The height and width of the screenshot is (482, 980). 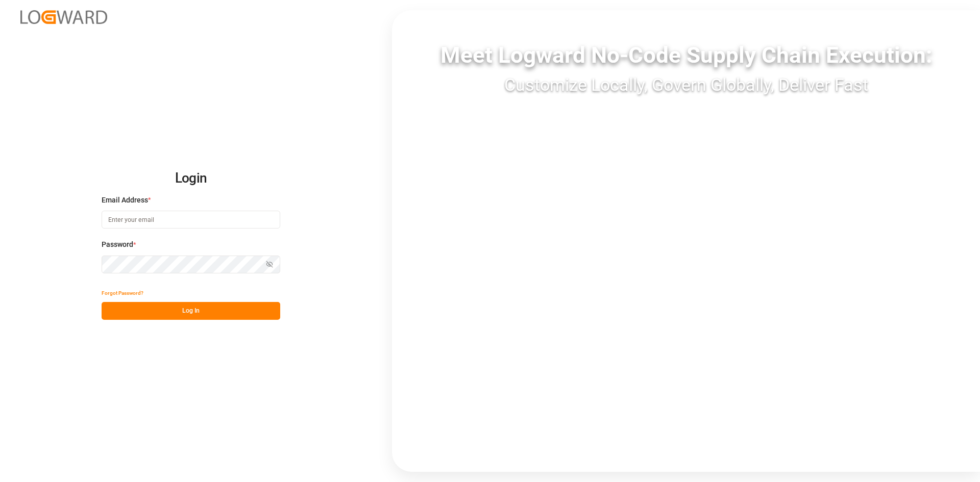 I want to click on h2: Login, so click(x=191, y=179).